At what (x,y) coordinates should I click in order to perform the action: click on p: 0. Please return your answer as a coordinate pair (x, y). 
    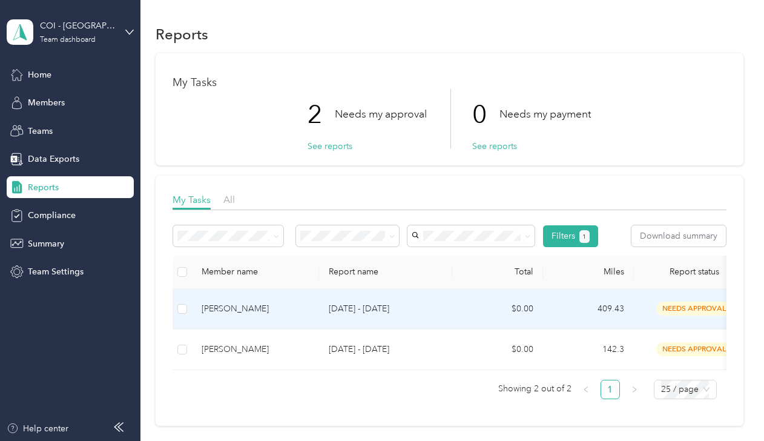
    Looking at the image, I should click on (486, 114).